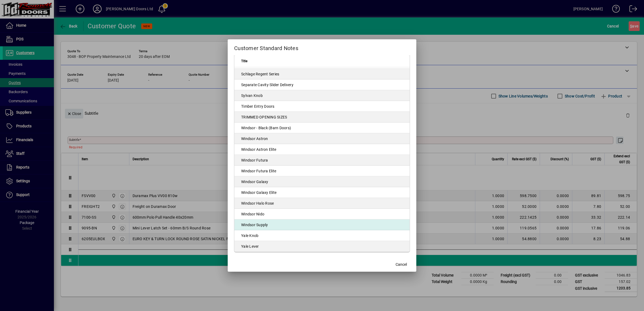  I want to click on td: Windsor Galaxy Elite, so click(322, 193).